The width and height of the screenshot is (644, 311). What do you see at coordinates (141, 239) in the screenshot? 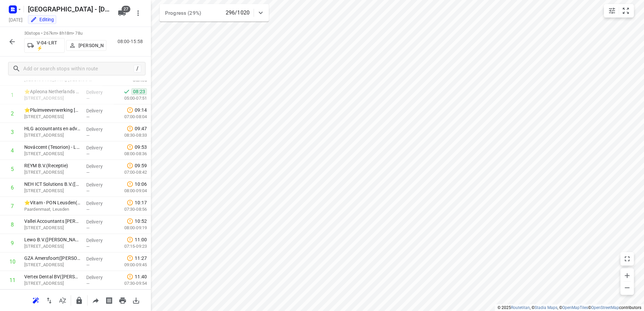
I see `span: 11:00` at bounding box center [141, 239].